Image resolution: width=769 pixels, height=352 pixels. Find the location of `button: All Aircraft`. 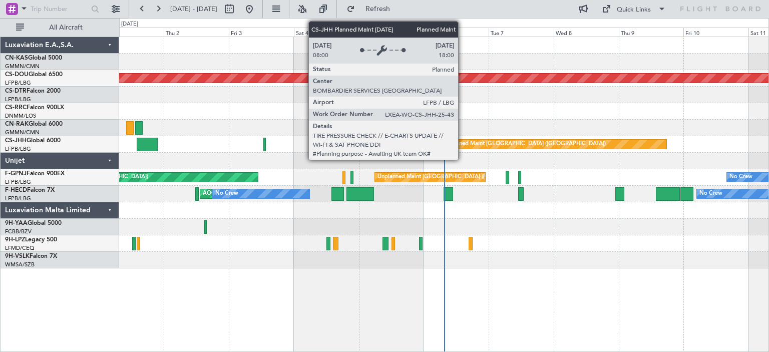

button: All Aircraft is located at coordinates (60, 28).